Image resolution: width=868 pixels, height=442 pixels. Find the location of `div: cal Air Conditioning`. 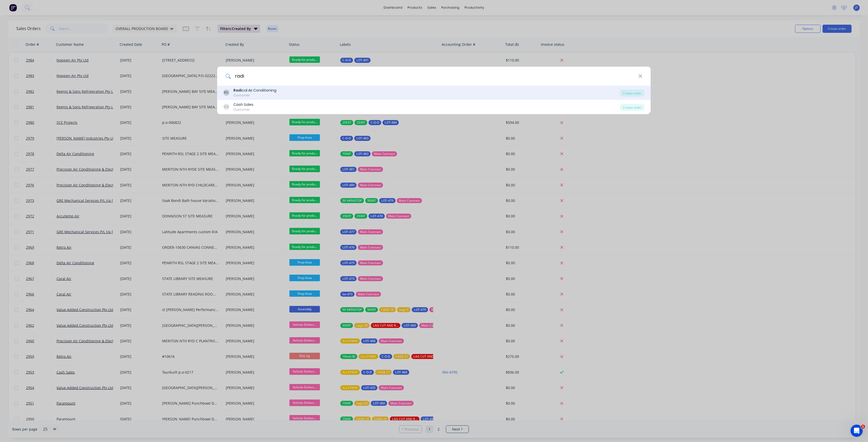

div: cal Air Conditioning is located at coordinates (255, 90).